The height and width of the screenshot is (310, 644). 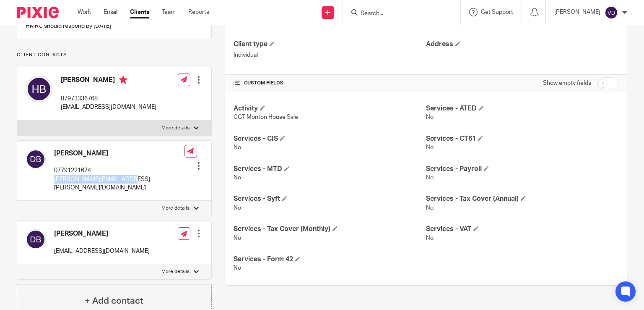 I want to click on h4: Services - CIS, so click(x=330, y=138).